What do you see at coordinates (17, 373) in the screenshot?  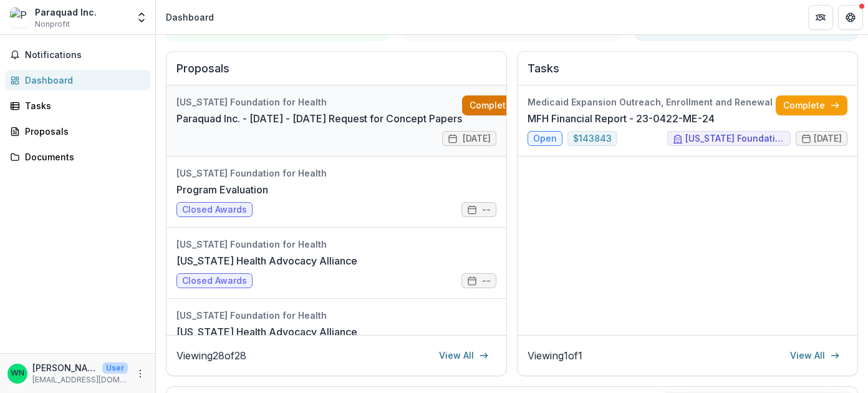 I see `div: Wendi Neckameyer` at bounding box center [17, 373].